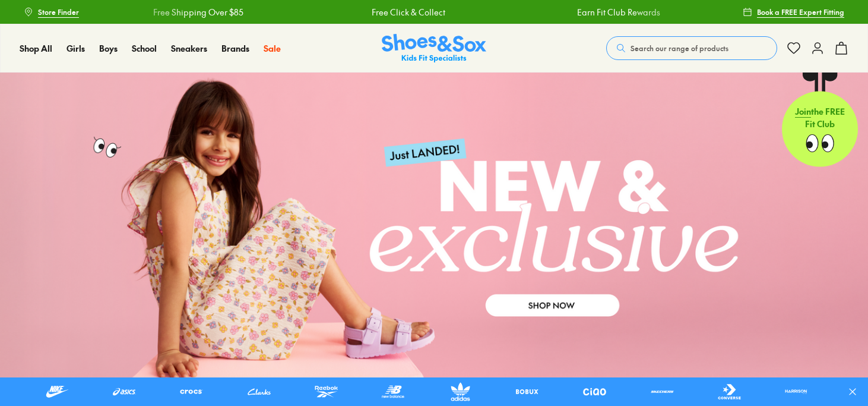 This screenshot has width=868, height=406. Describe the element at coordinates (679, 48) in the screenshot. I see `span: Search our range of products` at that location.